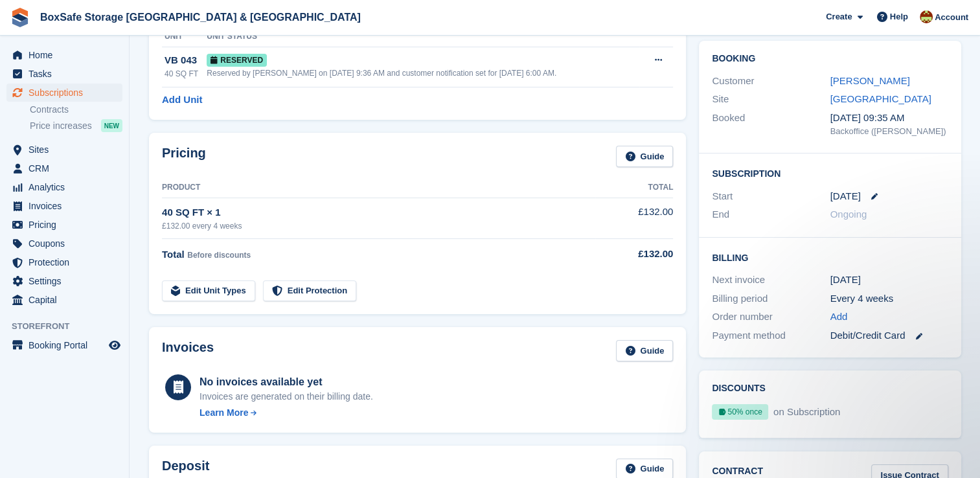  What do you see at coordinates (188, 350) in the screenshot?
I see `h2: Invoices` at bounding box center [188, 350].